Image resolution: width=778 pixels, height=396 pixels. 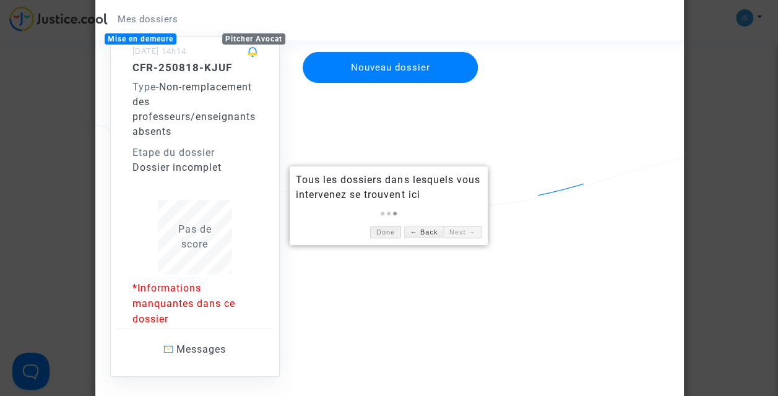 What do you see at coordinates (254, 39) in the screenshot?
I see `div: Pitcher Avocat` at bounding box center [254, 39].